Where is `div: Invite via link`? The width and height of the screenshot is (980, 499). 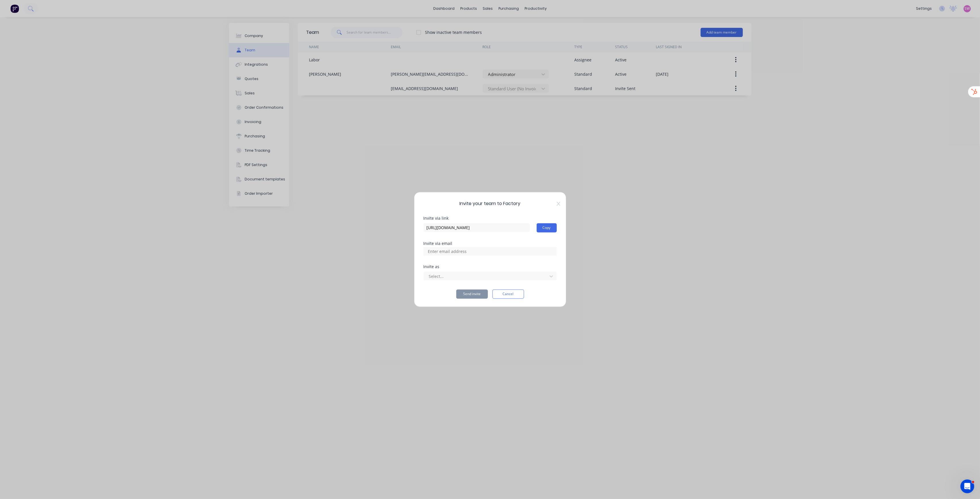 div: Invite via link is located at coordinates (490, 218).